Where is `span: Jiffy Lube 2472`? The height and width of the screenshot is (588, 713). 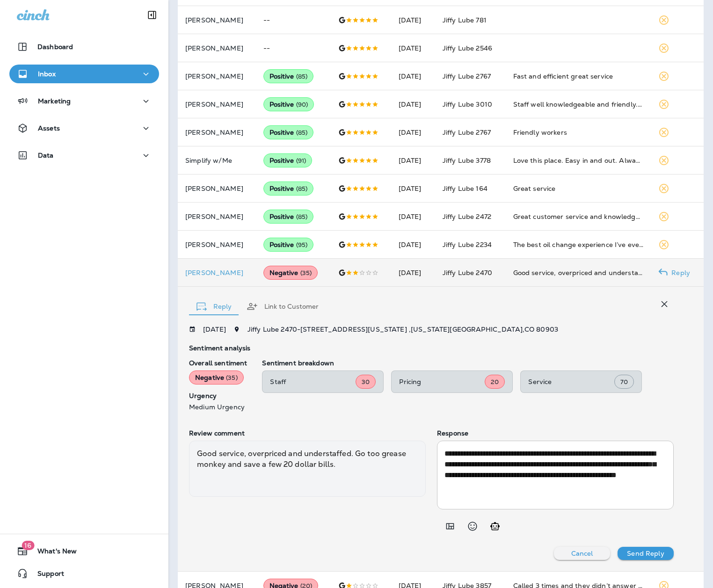 span: Jiffy Lube 2472 is located at coordinates (467, 217).